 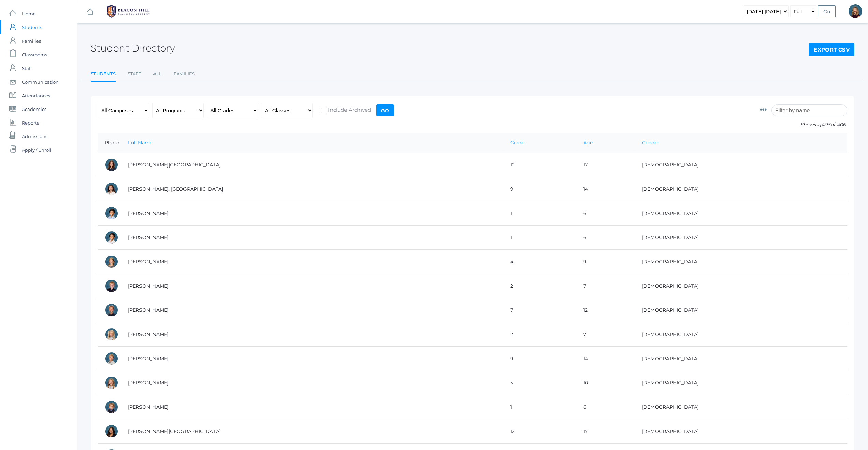 I want to click on div: Charlotte Abdulla, so click(x=112, y=165).